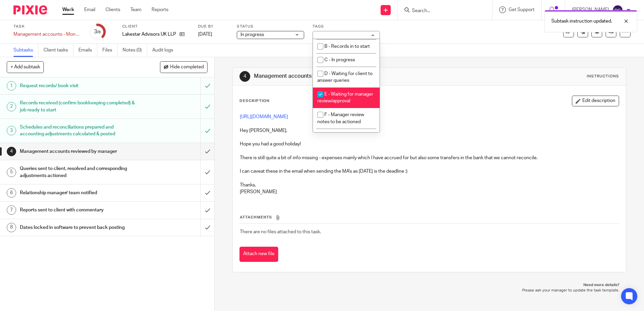  What do you see at coordinates (339, 60) in the screenshot?
I see `span: C - In progress` at bounding box center [339, 60].